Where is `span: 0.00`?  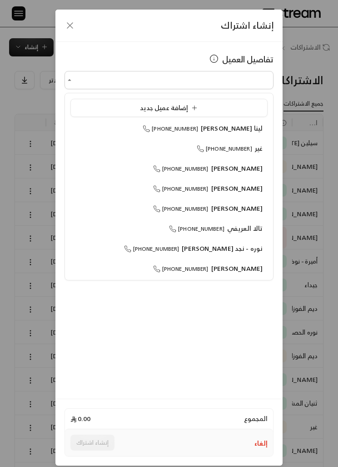
span: 0.00 is located at coordinates (81, 418).